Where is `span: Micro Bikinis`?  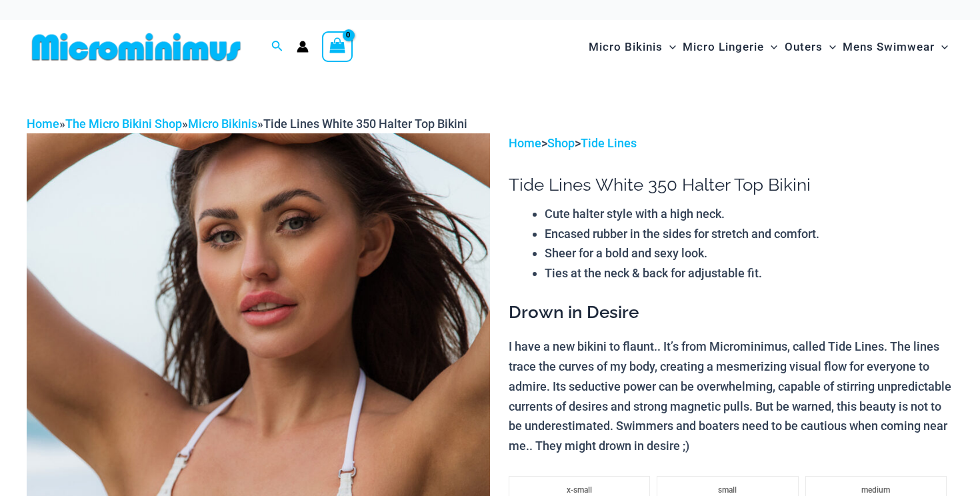
span: Micro Bikinis is located at coordinates (626, 47).